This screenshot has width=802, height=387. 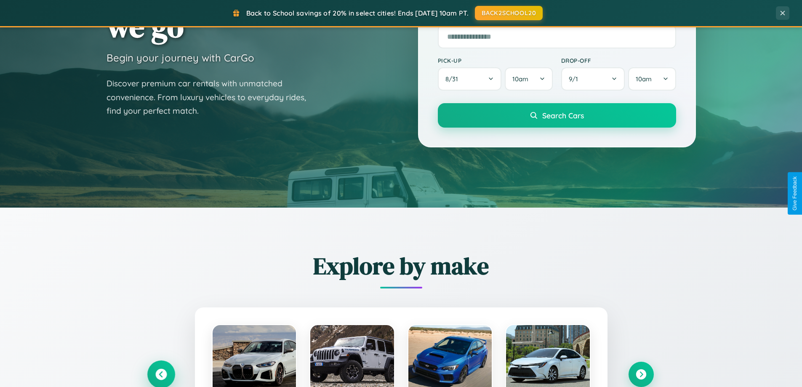 What do you see at coordinates (454, 79) in the screenshot?
I see `span: 8 / 31` at bounding box center [454, 79].